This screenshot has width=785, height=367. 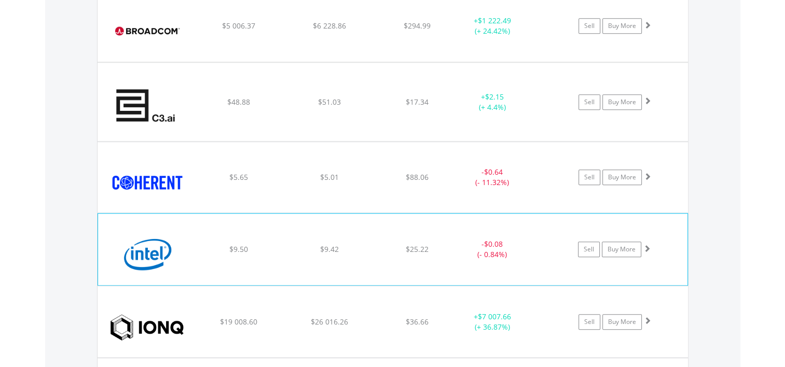 What do you see at coordinates (494, 96) in the screenshot?
I see `span: $2.15` at bounding box center [494, 96].